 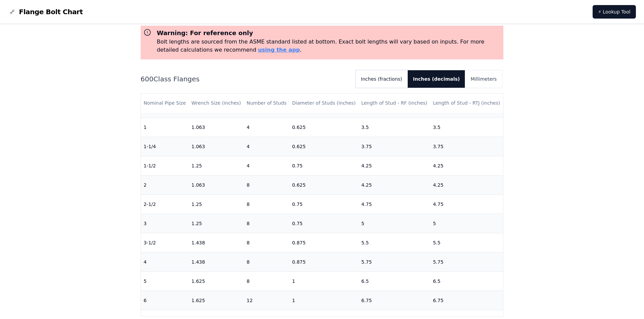 What do you see at coordinates (165, 223) in the screenshot?
I see `td: 3` at bounding box center [165, 223].